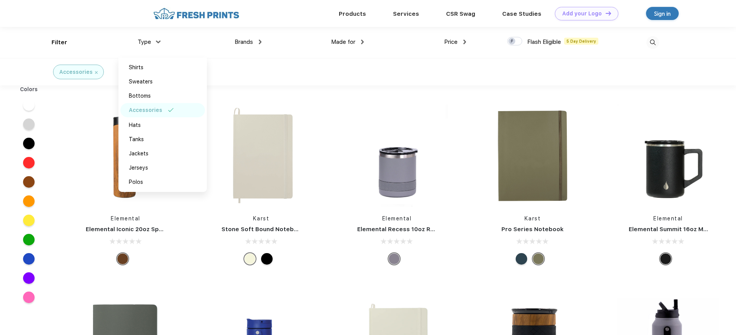 The height and width of the screenshot is (335, 736). Describe the element at coordinates (394, 259) in the screenshot. I see `div: Graphite` at that location.